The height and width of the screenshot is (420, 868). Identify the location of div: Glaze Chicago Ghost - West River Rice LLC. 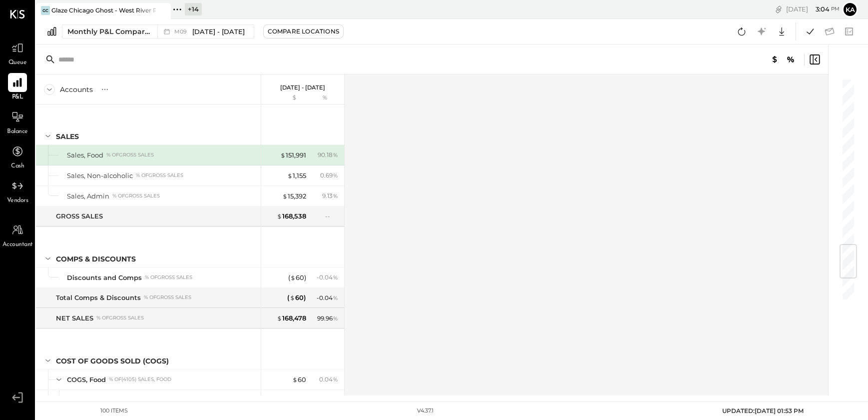
(103, 10).